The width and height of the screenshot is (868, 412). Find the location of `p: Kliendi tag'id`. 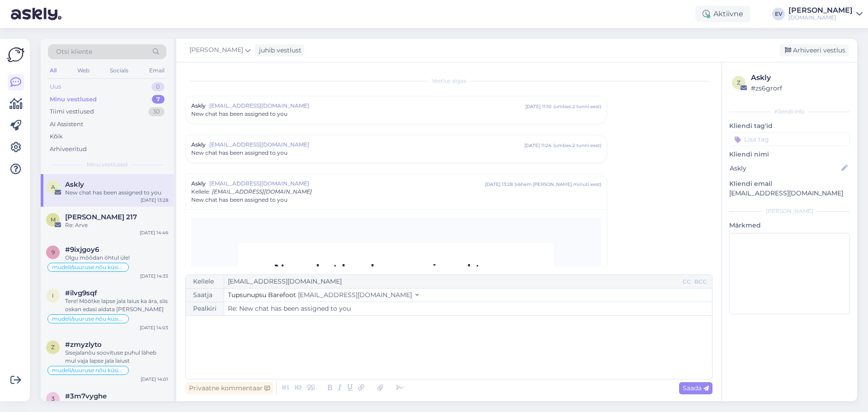

p: Kliendi tag'id is located at coordinates (789, 125).